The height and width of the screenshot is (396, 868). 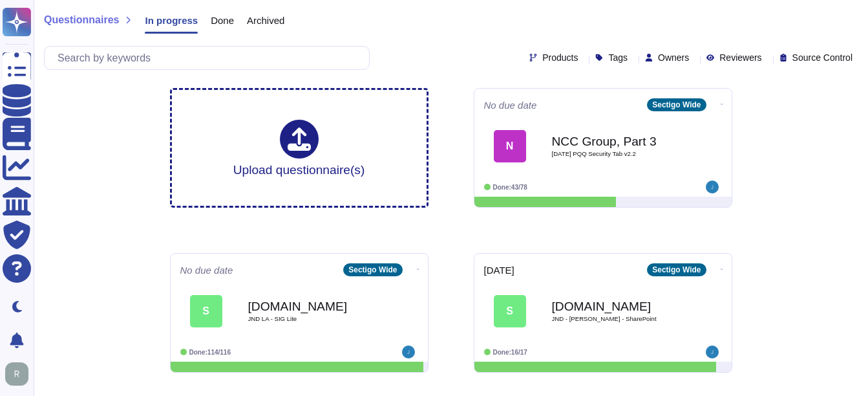 I want to click on span: Done, so click(x=223, y=20).